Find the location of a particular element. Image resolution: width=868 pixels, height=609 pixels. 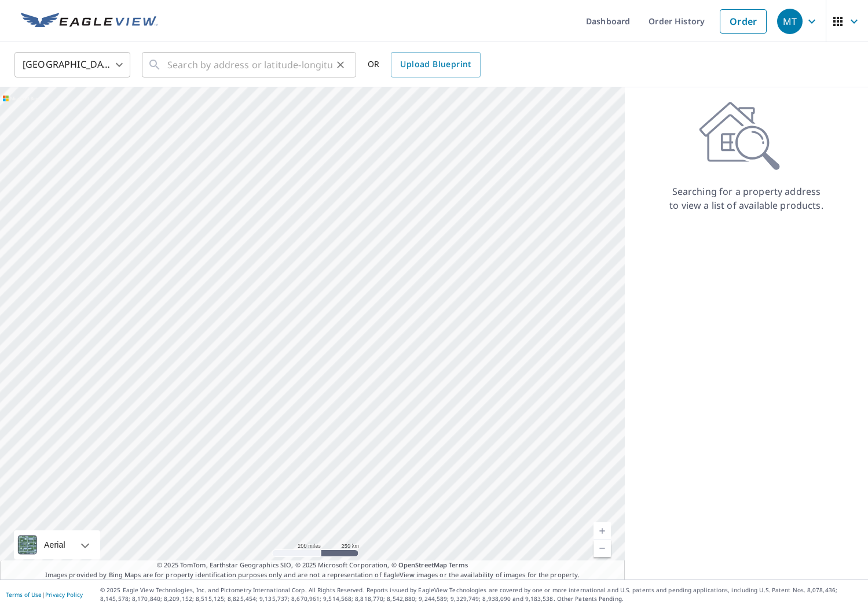

a: Upload Blueprint is located at coordinates (435, 64).